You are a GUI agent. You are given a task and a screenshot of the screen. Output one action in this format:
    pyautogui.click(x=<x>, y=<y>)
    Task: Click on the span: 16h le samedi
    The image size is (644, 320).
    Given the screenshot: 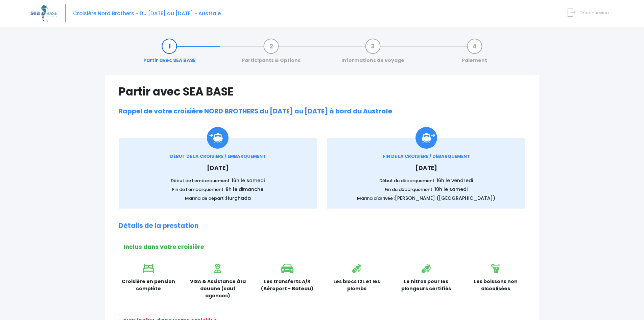 What is the action you would take?
    pyautogui.click(x=248, y=180)
    